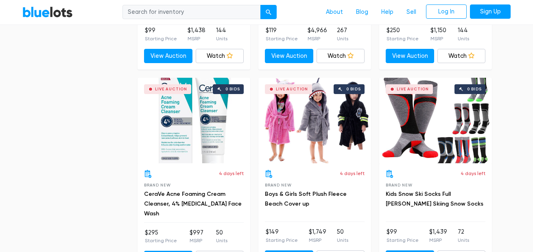 This screenshot has height=252, width=533. Describe the element at coordinates (192, 12) in the screenshot. I see `input: Search for inventory` at that location.